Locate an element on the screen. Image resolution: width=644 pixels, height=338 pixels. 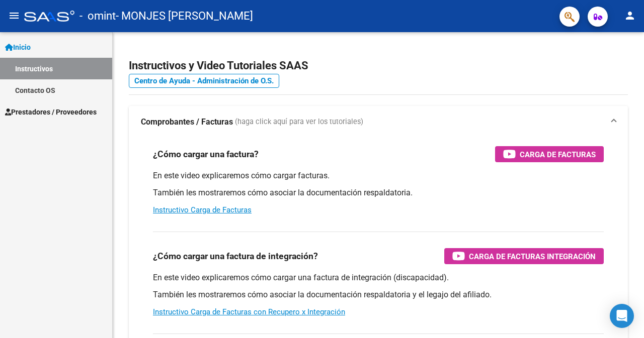
strong: Comprobantes / Facturas is located at coordinates (187, 122).